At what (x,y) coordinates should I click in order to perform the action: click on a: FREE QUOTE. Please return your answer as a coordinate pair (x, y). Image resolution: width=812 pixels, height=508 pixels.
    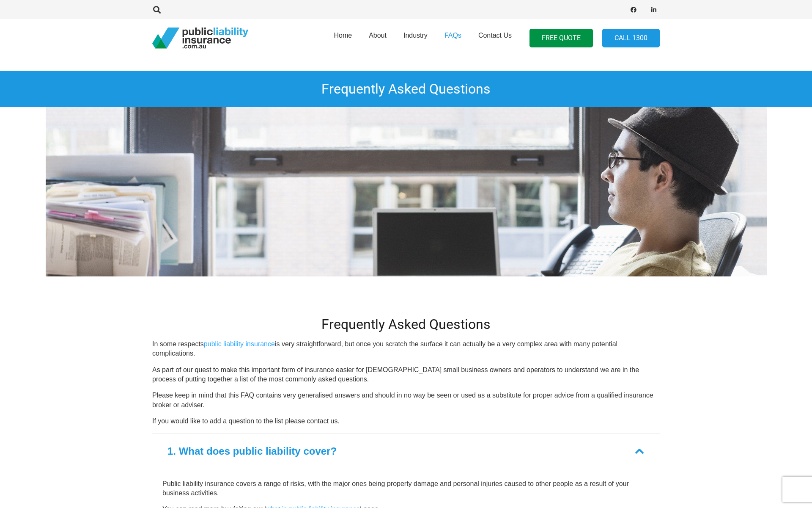
    Looking at the image, I should click on (561, 38).